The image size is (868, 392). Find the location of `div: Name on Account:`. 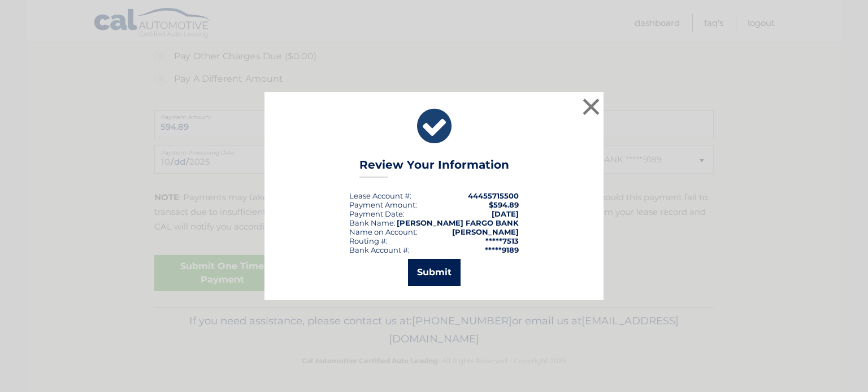

div: Name on Account: is located at coordinates (383, 232).